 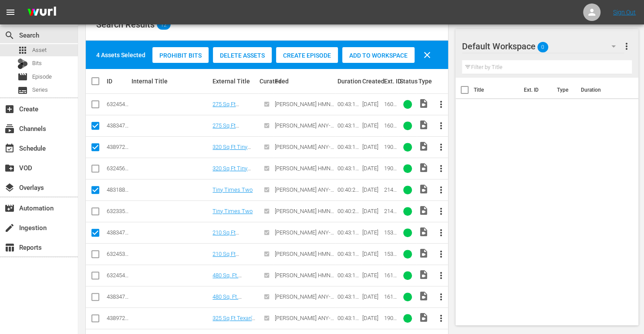 I want to click on span: Schedule, so click(x=10, y=148).